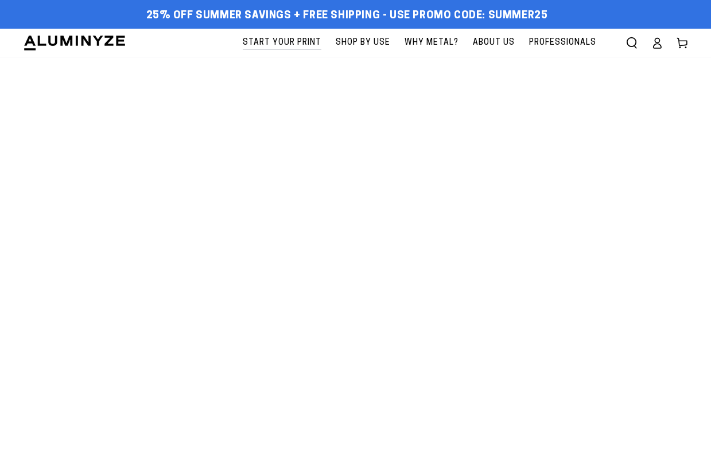 The width and height of the screenshot is (711, 449). What do you see at coordinates (282, 42) in the screenshot?
I see `span: Start Your Print` at bounding box center [282, 42].